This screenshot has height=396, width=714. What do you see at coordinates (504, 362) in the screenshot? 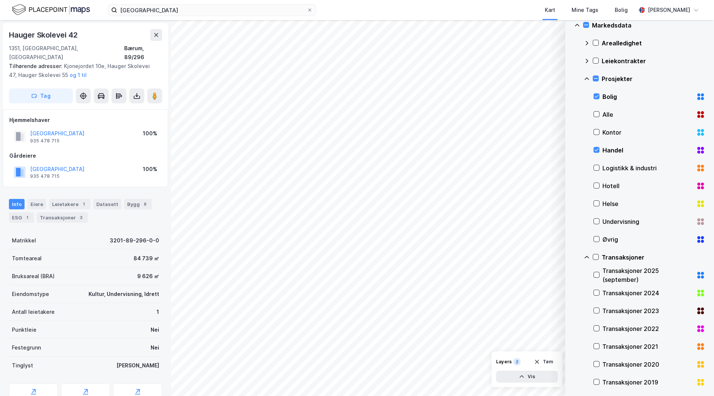
I see `div: Layers` at bounding box center [504, 362].